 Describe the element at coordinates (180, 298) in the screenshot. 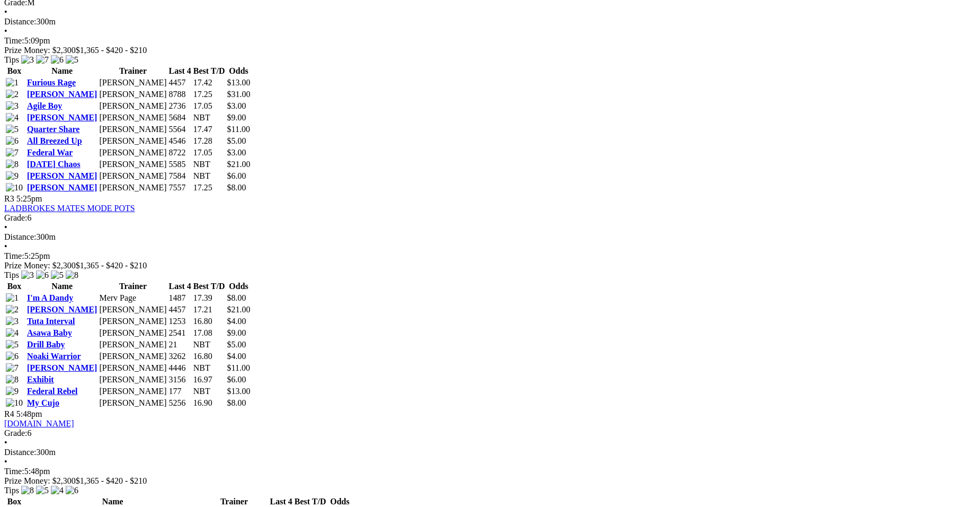

I see `td: 1487` at that location.